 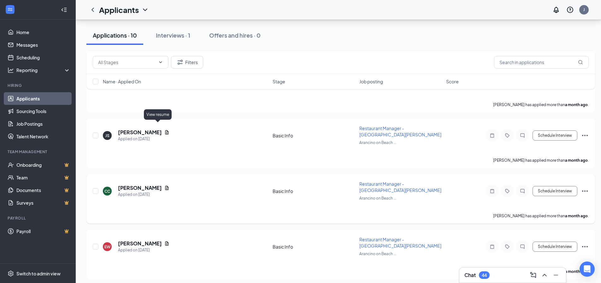 I want to click on button: ChevronUp, so click(x=545, y=275).